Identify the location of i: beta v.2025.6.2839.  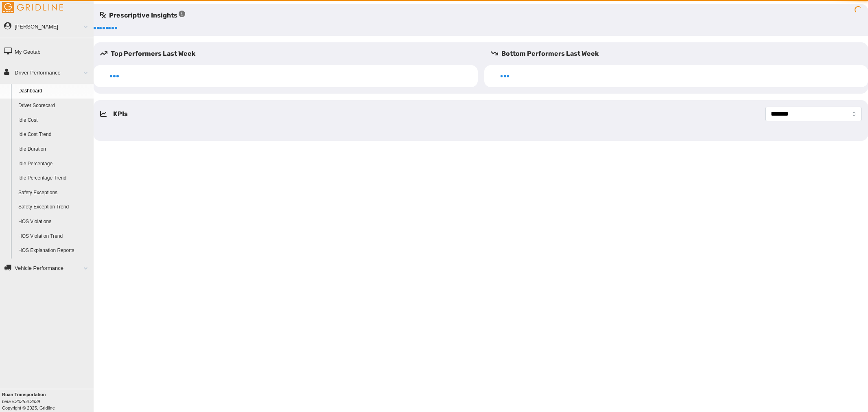
(20, 401).